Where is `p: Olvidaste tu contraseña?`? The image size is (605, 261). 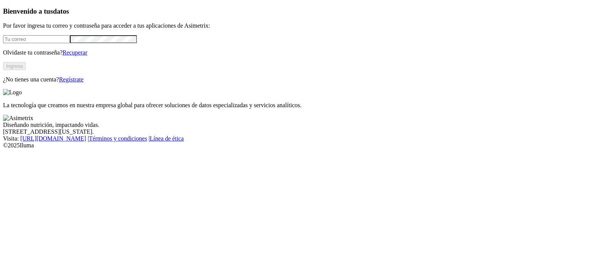
p: Olvidaste tu contraseña? is located at coordinates (303, 53).